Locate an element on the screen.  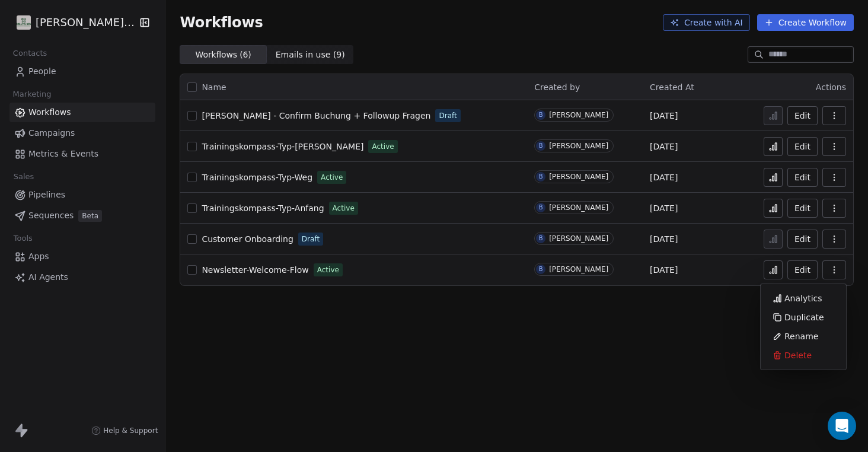
span: Actions is located at coordinates (831, 87).